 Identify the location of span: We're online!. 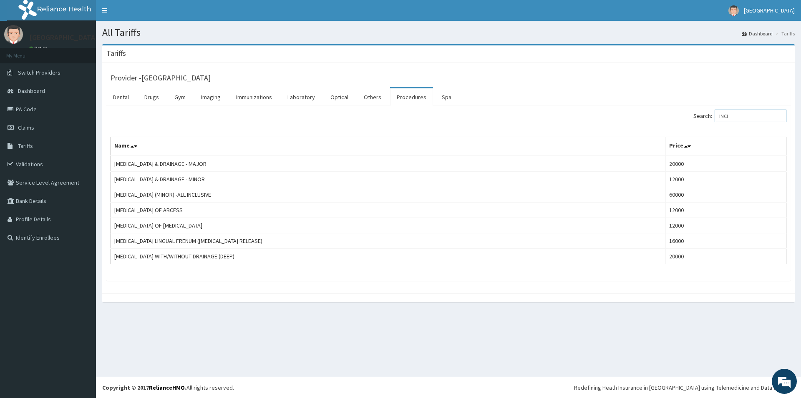
(82, 147).